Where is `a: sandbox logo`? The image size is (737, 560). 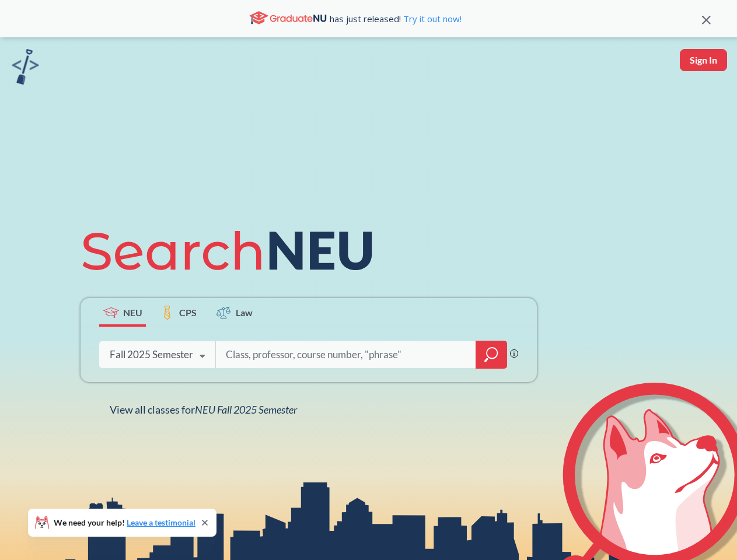
a: sandbox logo is located at coordinates (25, 69).